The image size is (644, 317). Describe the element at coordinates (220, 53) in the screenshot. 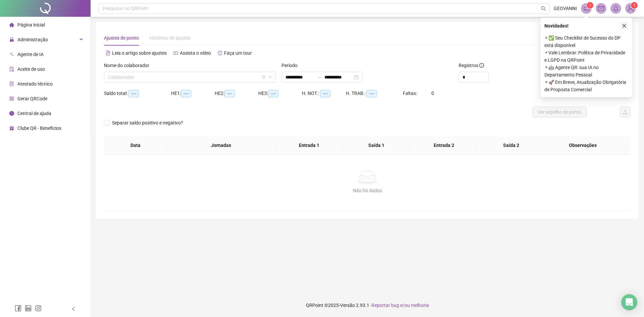

I see `span: history` at that location.